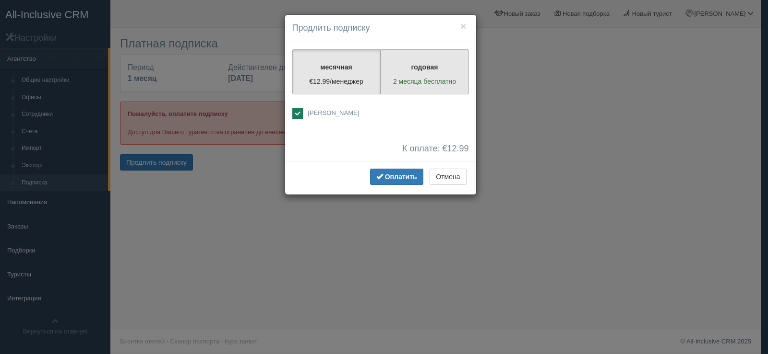  Describe the element at coordinates (425, 82) in the screenshot. I see `p: 2 месяца бесплатно` at that location.